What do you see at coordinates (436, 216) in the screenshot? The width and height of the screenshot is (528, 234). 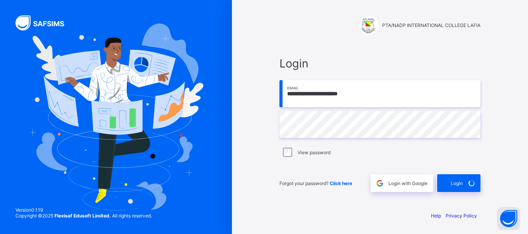 I see `a: Help` at bounding box center [436, 216].